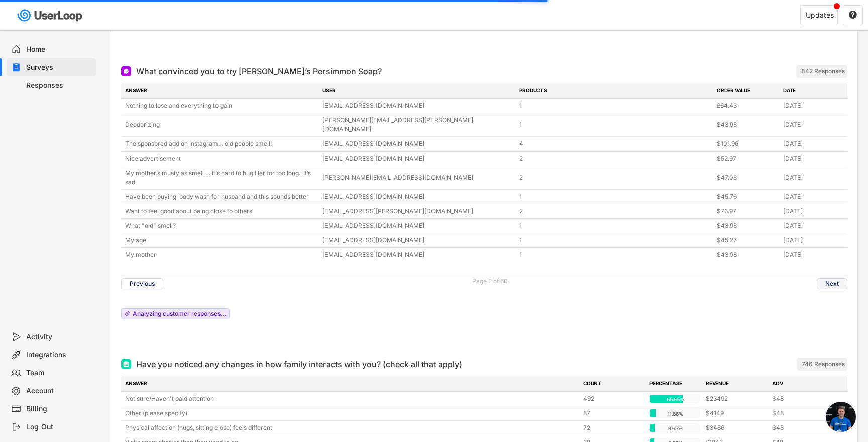  Describe the element at coordinates (747, 144) in the screenshot. I see `div: $101.96` at that location.